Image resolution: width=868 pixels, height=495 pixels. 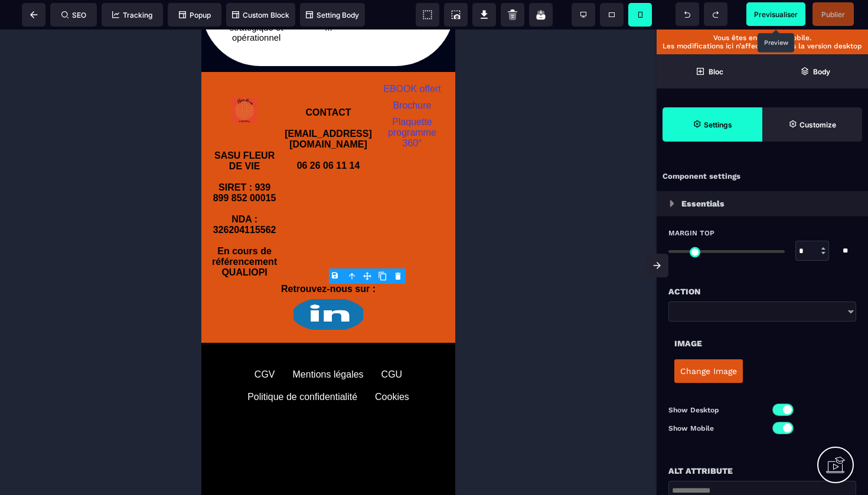 I want to click on div: Component settings, so click(x=762, y=176).